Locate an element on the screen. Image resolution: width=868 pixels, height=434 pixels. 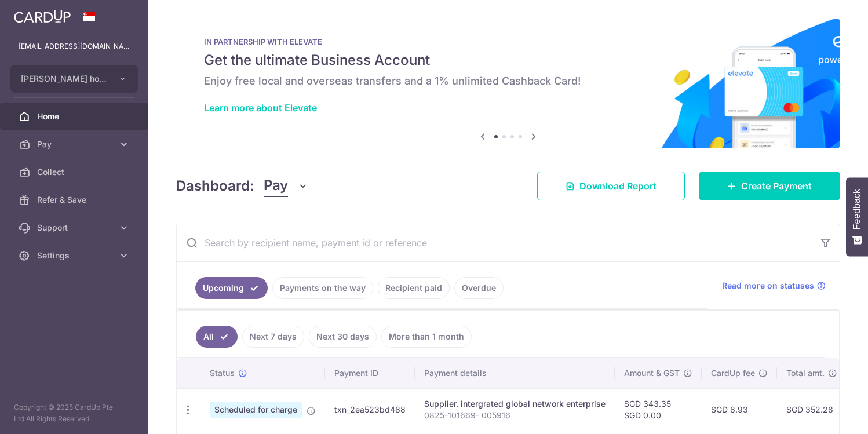
td: txn_2ea523bd488 is located at coordinates (370, 409).